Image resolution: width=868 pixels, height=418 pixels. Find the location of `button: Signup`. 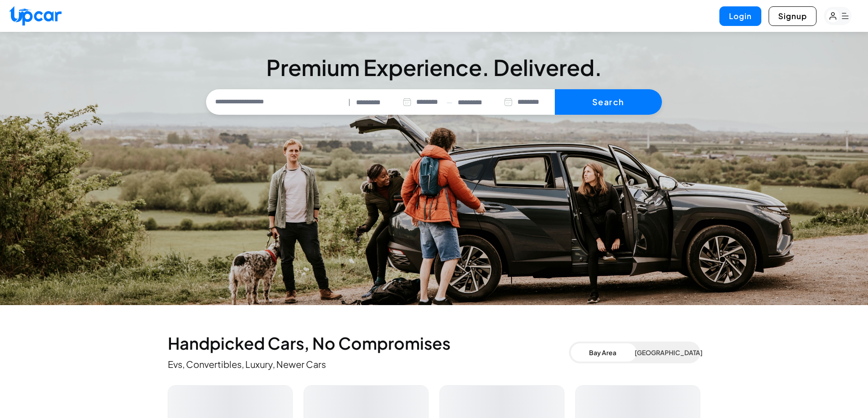

button: Signup is located at coordinates (792, 16).